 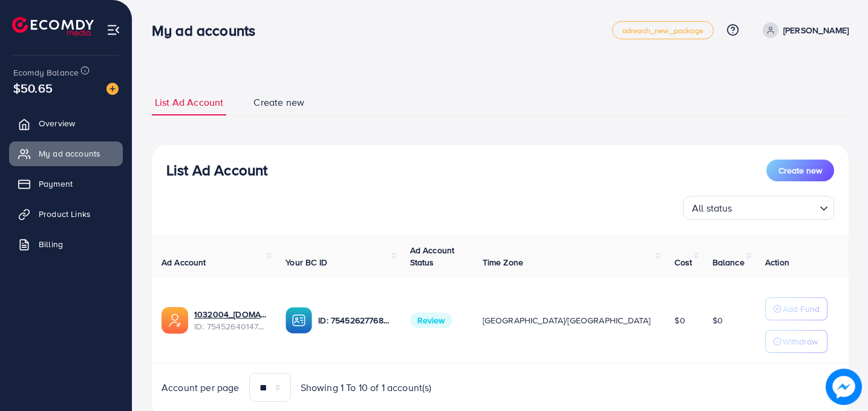 What do you see at coordinates (432, 257) in the screenshot?
I see `span: Ad Account Status` at bounding box center [432, 257].